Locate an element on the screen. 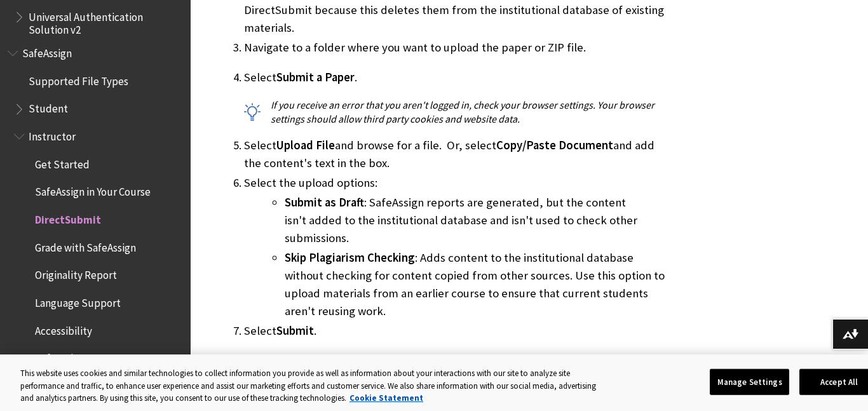 Image resolution: width=868 pixels, height=411 pixels. li: Navigate to a folder where you want to upload the paper or ZIP file. is located at coordinates (456, 47).